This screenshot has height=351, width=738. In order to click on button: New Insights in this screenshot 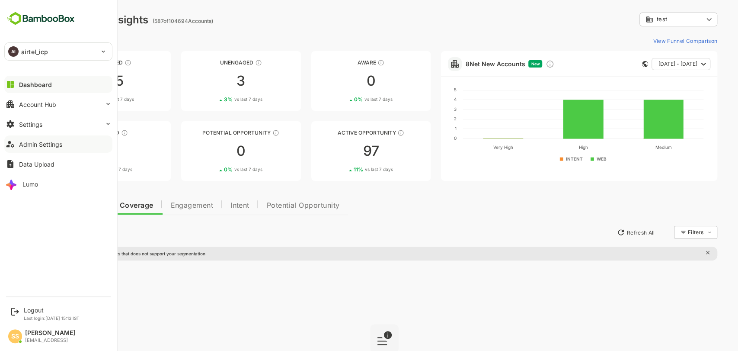, I will do `click(52, 232)`.